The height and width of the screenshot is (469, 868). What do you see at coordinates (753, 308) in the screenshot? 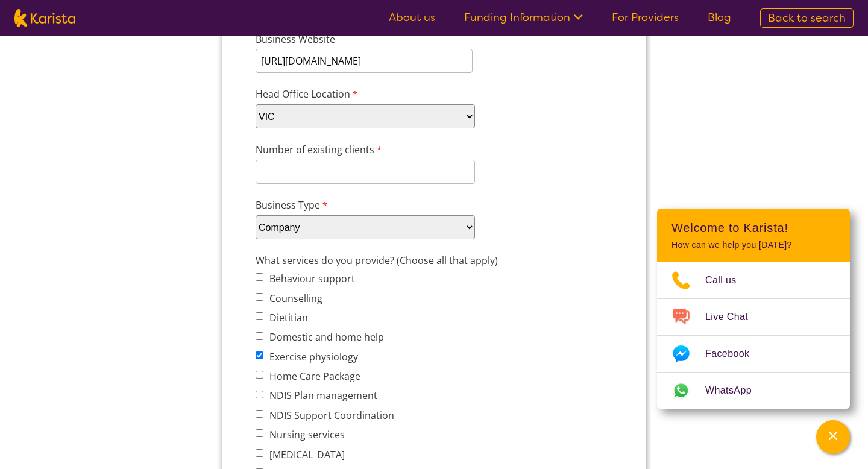
I see `div: Channel Menu` at bounding box center [753, 308].